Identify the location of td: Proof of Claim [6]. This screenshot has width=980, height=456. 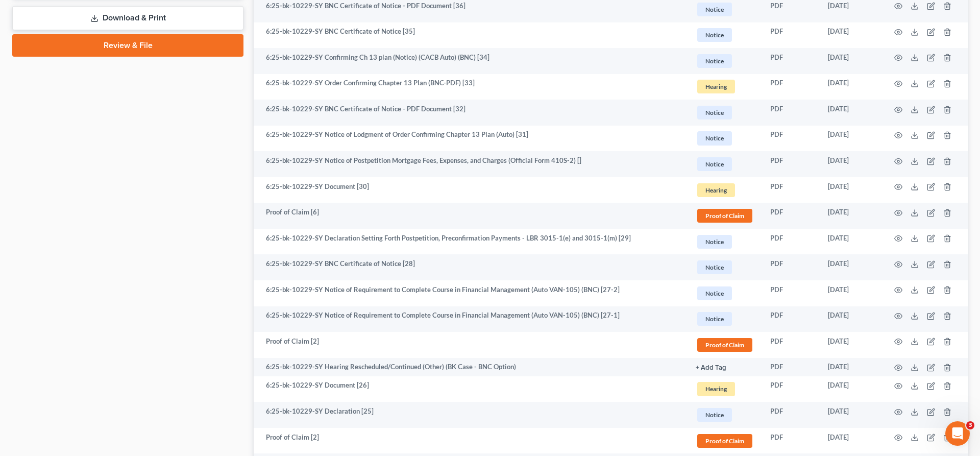
(471, 215).